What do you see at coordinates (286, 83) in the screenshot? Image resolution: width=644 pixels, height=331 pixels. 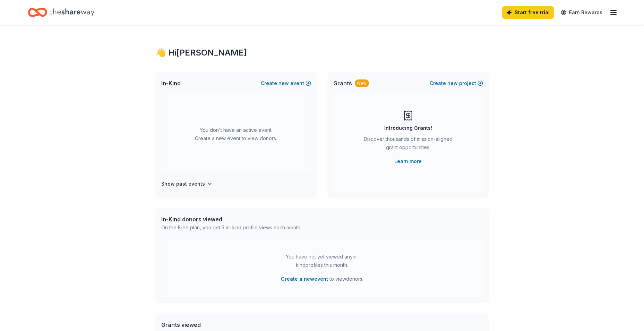 I see `button: Createnewevent` at bounding box center [286, 83].